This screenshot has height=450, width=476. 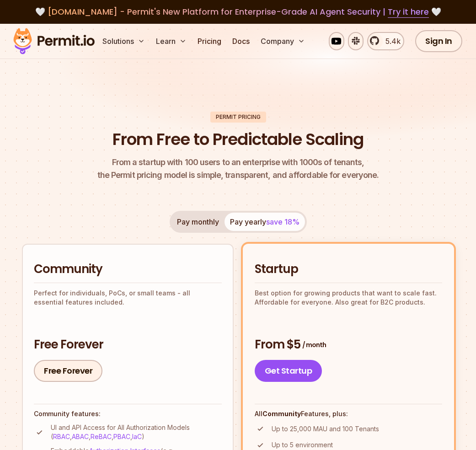 What do you see at coordinates (171, 41) in the screenshot?
I see `button: Learn` at bounding box center [171, 41].